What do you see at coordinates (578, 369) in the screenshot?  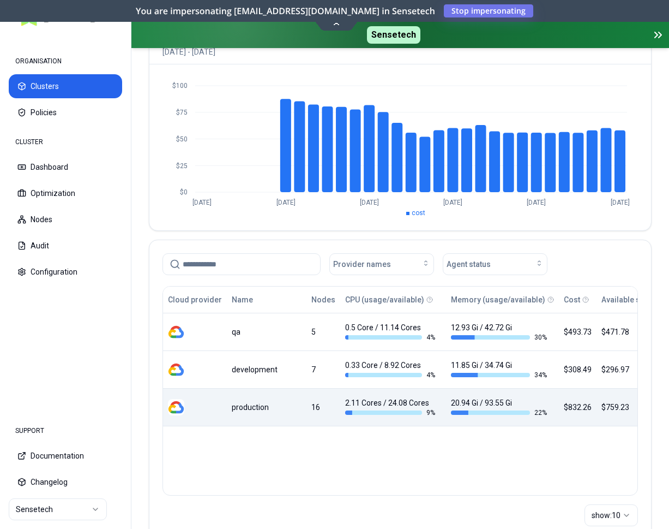 I see `div: $308.49` at bounding box center [578, 369].